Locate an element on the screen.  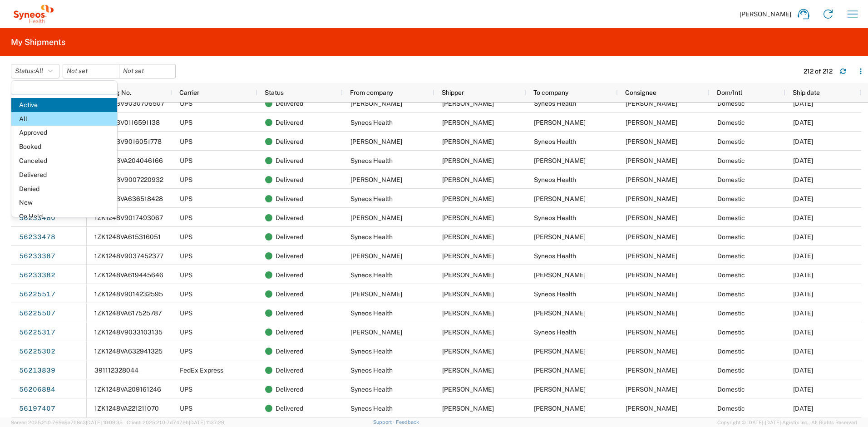
span: 1ZK1248VA636518428 is located at coordinates (128, 199).